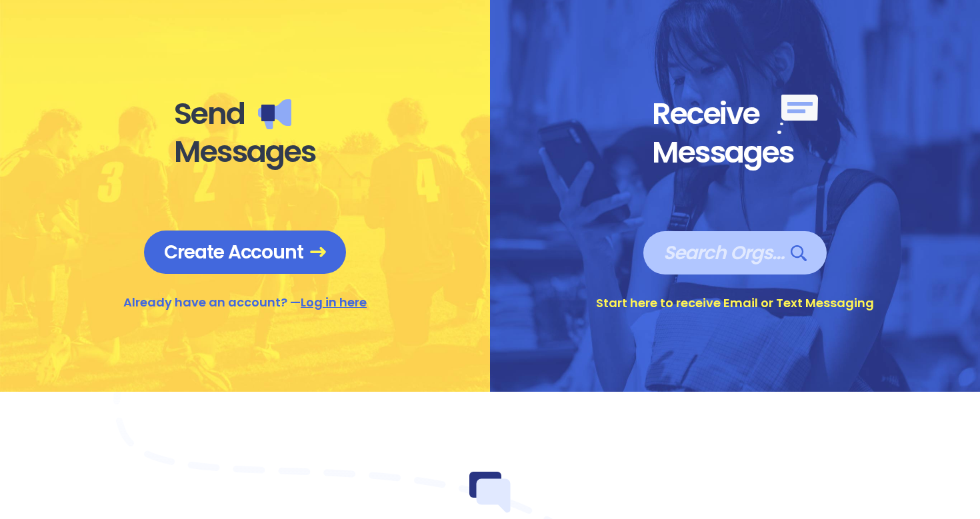 The width and height of the screenshot is (980, 519). I want to click on span: Create Account, so click(245, 252).